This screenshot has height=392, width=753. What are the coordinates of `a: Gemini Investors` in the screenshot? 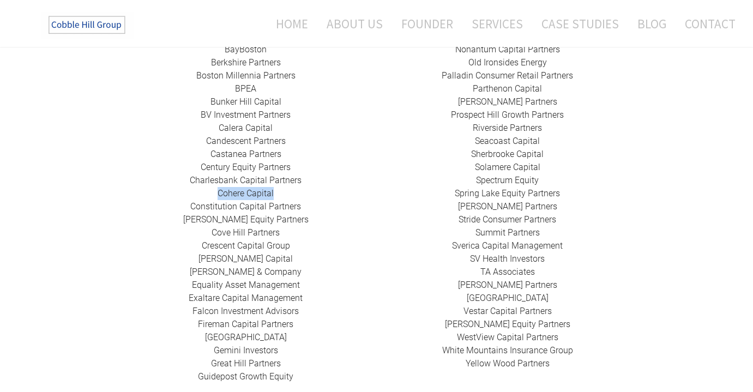 It's located at (246, 350).